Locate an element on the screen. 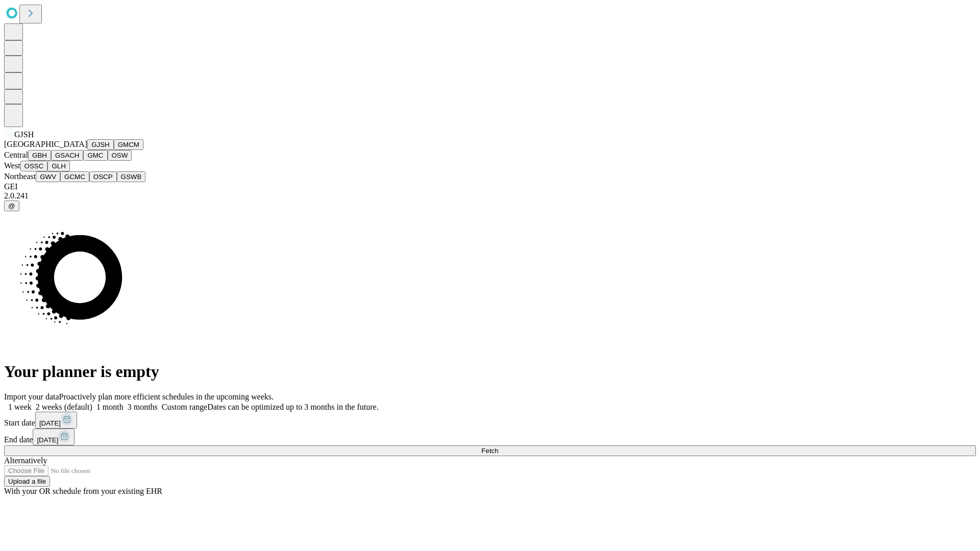 The height and width of the screenshot is (551, 980). button: GCMC is located at coordinates (75, 177).